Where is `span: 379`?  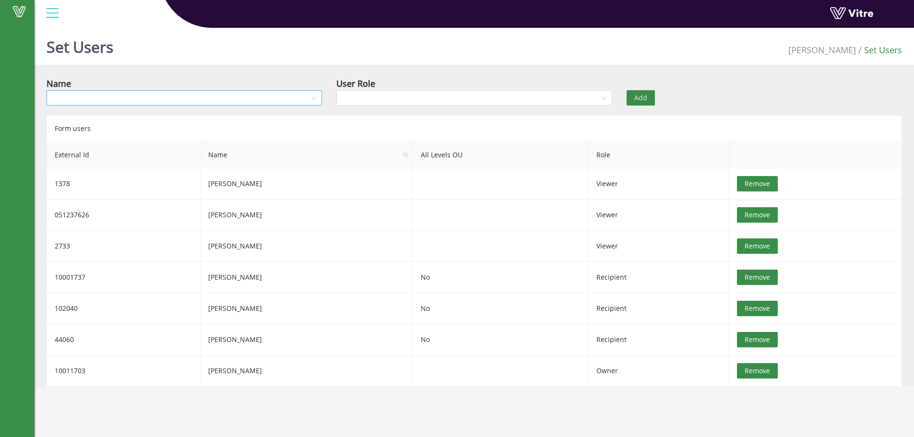
span: 379 is located at coordinates (821, 50).